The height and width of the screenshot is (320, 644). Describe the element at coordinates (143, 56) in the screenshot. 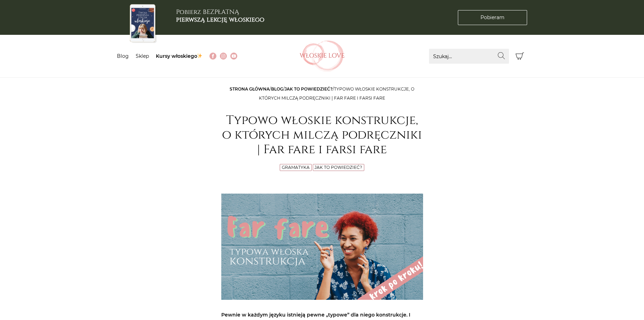

I see `a: Sklep` at that location.